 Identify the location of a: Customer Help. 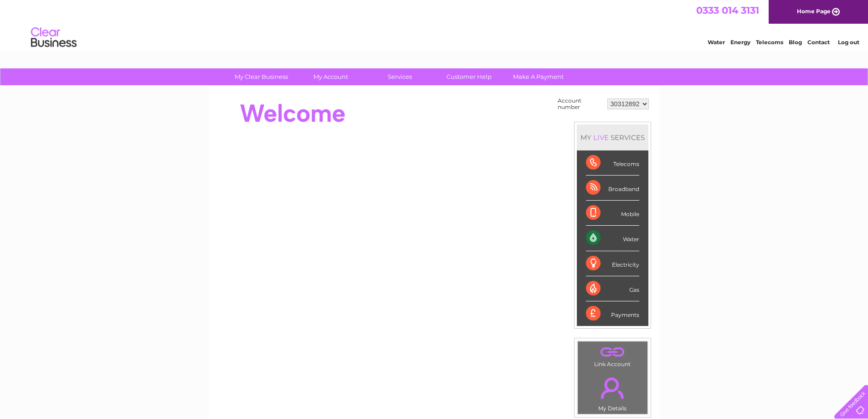
(469, 76).